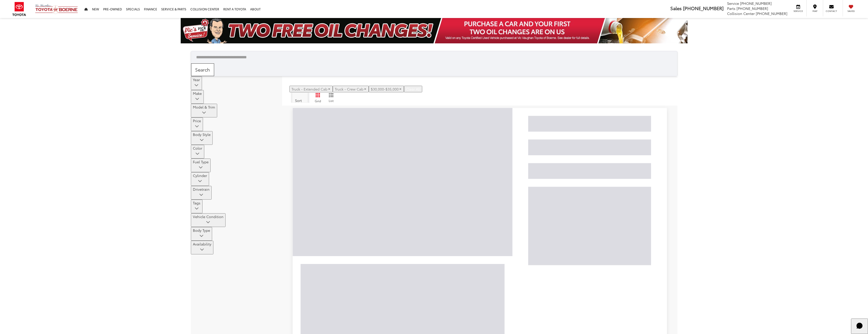 This screenshot has width=868, height=334. I want to click on span: Truck - Crew Cab, so click(349, 89).